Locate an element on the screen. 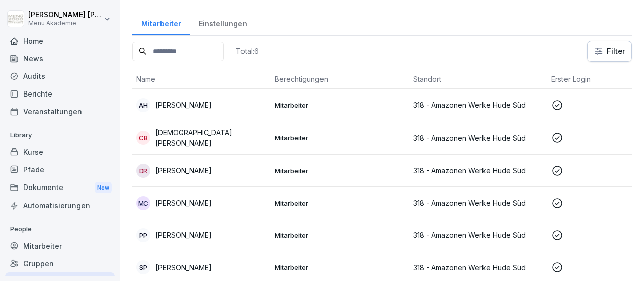 The height and width of the screenshot is (281, 644). a: Home is located at coordinates (60, 40).